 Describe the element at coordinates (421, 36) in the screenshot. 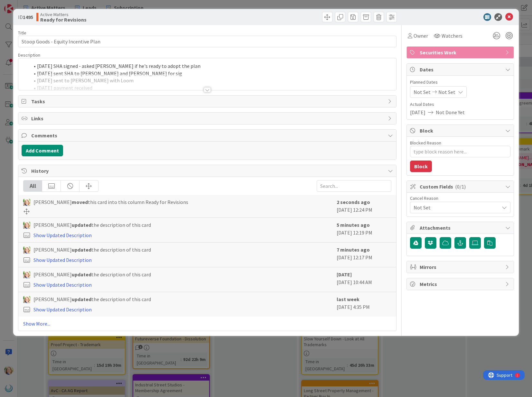

I see `span: Owner` at that location.